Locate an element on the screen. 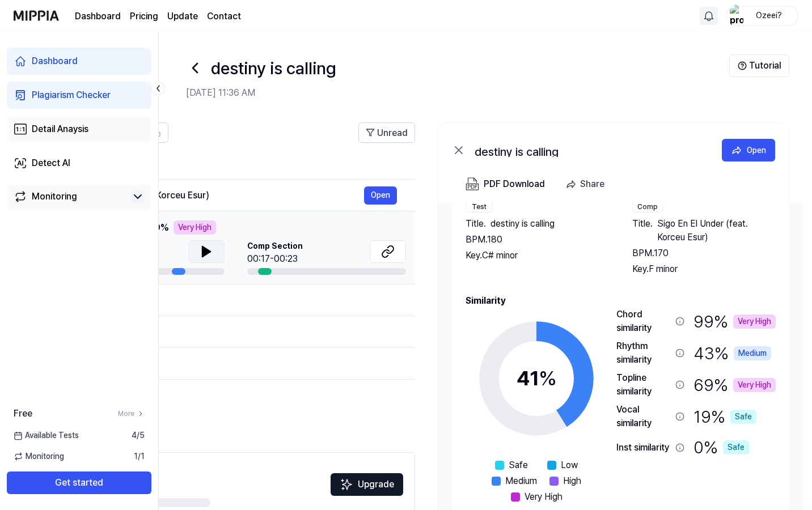 This screenshot has height=510, width=812. img: 알림 is located at coordinates (709, 16).